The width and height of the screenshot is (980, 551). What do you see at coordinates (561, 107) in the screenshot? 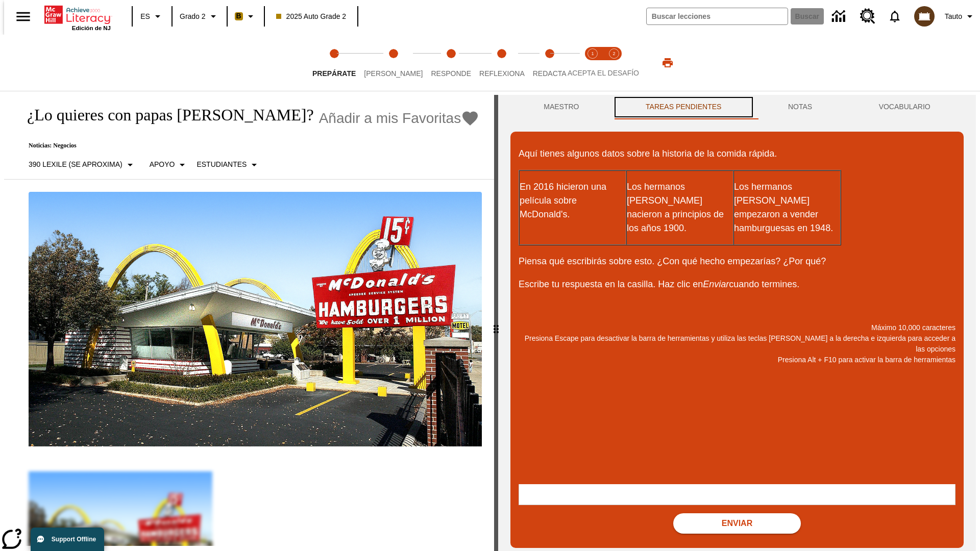
I see `button: Maestro` at bounding box center [561, 107].